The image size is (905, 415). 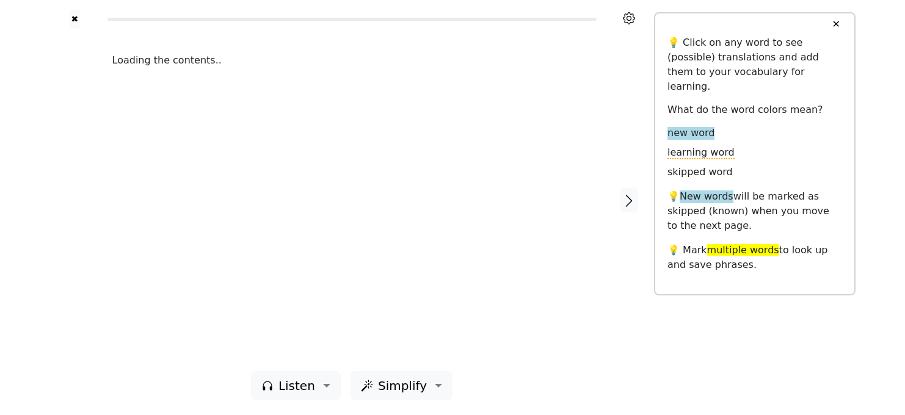 What do you see at coordinates (755, 65) in the screenshot?
I see `p: 💡 Click on any word to see (possible) translations and add them to your vocabulary for learning.` at bounding box center [755, 65].